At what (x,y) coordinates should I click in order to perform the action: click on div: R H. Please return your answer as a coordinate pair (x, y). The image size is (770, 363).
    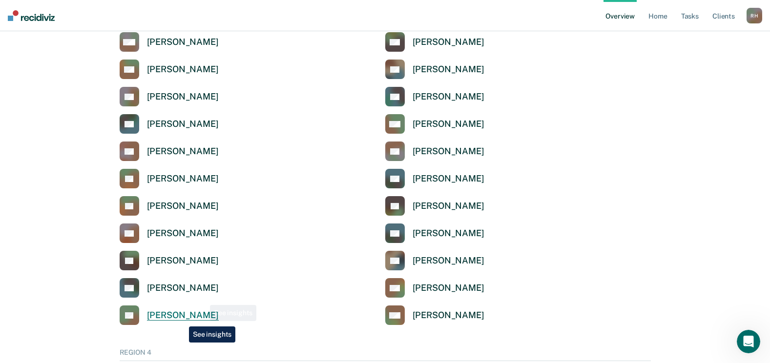
    Looking at the image, I should click on (754, 16).